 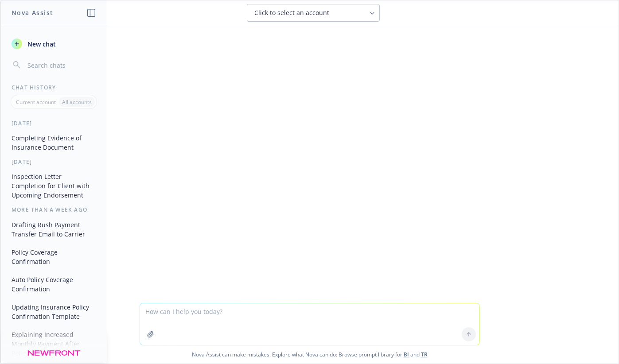 What do you see at coordinates (61, 65) in the screenshot?
I see `input: Search chats` at bounding box center [61, 65].